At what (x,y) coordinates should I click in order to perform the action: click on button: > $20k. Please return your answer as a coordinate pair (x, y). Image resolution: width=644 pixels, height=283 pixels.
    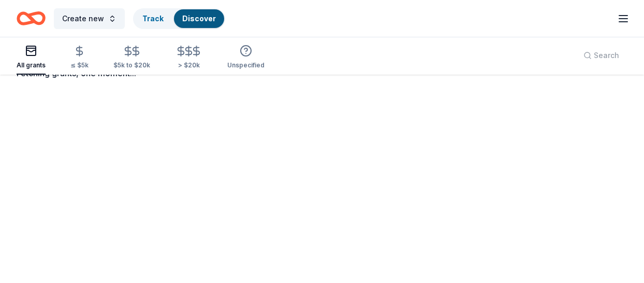
    Looking at the image, I should click on (189, 58).